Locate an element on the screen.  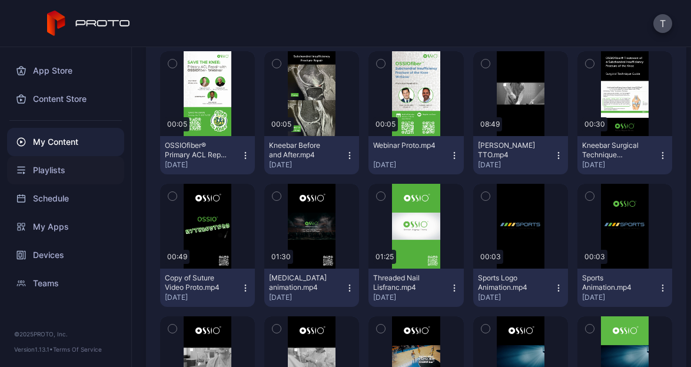
a: Playlists is located at coordinates (65, 170).